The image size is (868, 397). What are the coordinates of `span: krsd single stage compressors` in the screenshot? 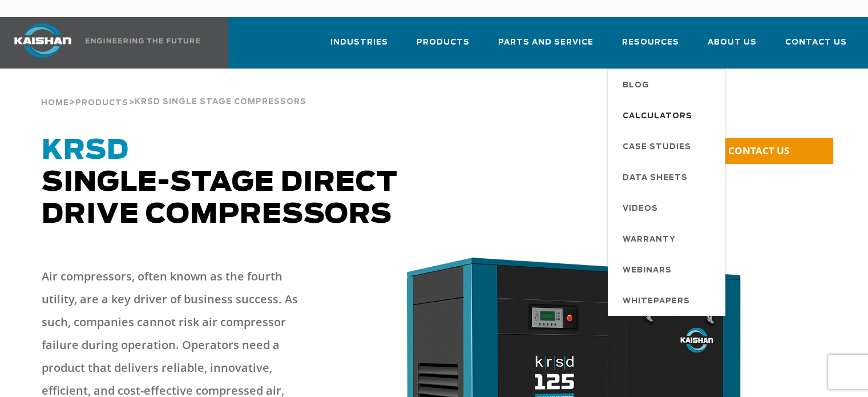 It's located at (220, 101).